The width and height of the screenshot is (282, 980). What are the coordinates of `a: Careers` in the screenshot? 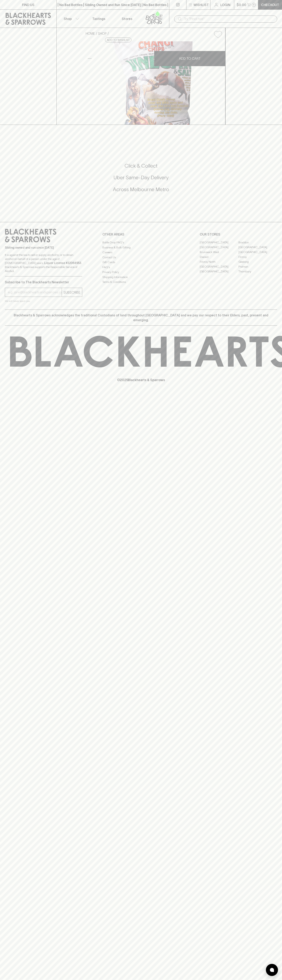 It's located at (141, 252).